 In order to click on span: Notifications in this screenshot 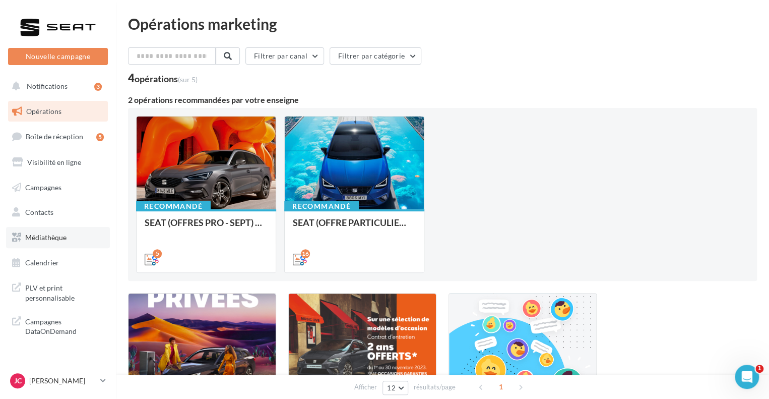, I will do `click(47, 86)`.